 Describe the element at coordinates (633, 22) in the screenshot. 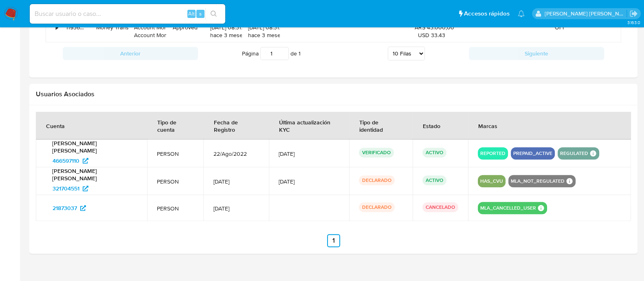

I see `span: 3.163.0` at that location.